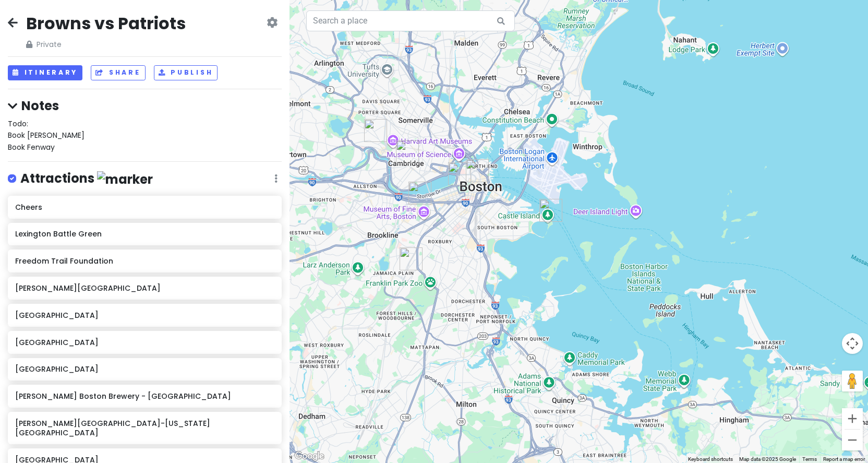 Image resolution: width=868 pixels, height=463 pixels. I want to click on img: marker, so click(125, 179).